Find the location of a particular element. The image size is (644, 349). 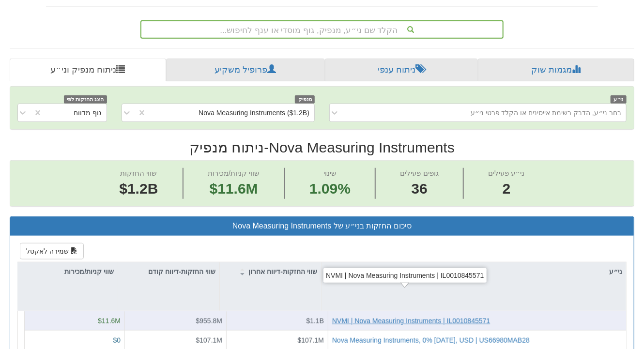

span: הצג החזקות לפי is located at coordinates (85, 99).